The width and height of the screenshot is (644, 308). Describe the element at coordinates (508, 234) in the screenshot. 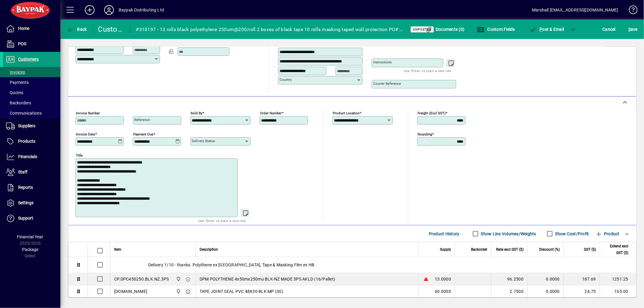

I see `label: Show Line Volumes/Weights` at that location.